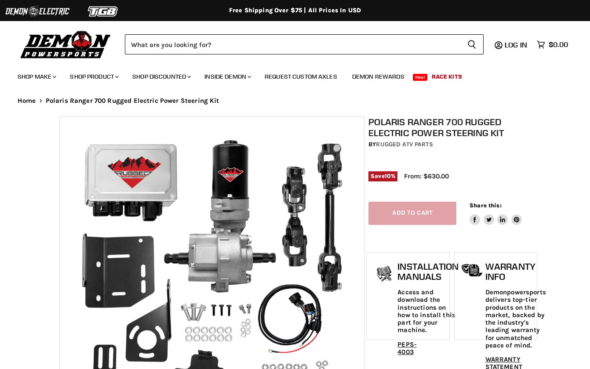 This screenshot has width=590, height=369. What do you see at coordinates (516, 272) in the screenshot?
I see `h1: Warranty Info` at bounding box center [516, 272].